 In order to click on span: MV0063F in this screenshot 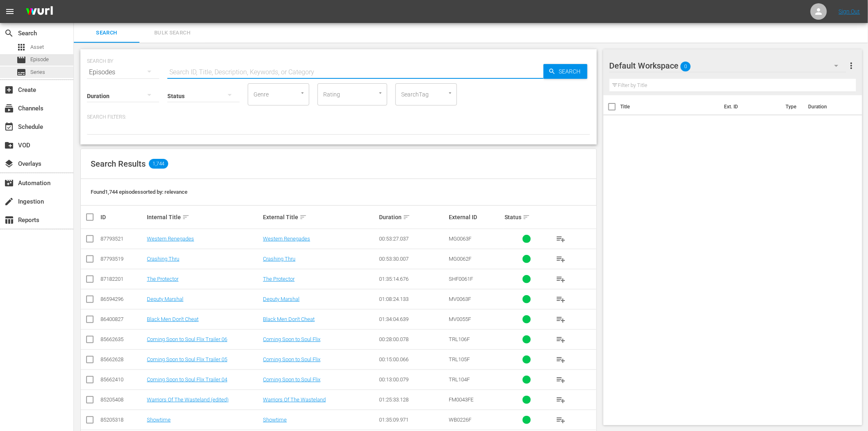, I will do `click(460, 299)`.